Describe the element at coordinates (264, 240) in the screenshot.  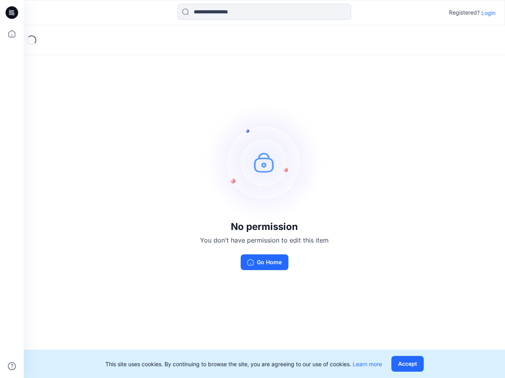
I see `p: You don't have permission to edit this item` at that location.